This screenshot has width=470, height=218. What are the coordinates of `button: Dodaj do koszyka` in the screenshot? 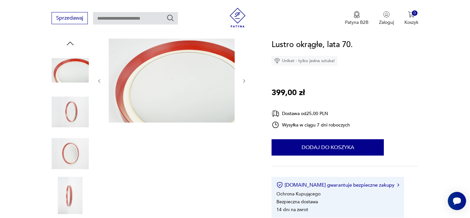 It's located at (327, 147).